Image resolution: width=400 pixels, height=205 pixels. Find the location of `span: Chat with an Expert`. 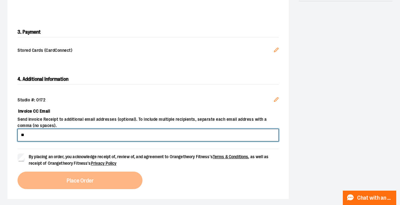

span: Chat with an Expert is located at coordinates (375, 198).